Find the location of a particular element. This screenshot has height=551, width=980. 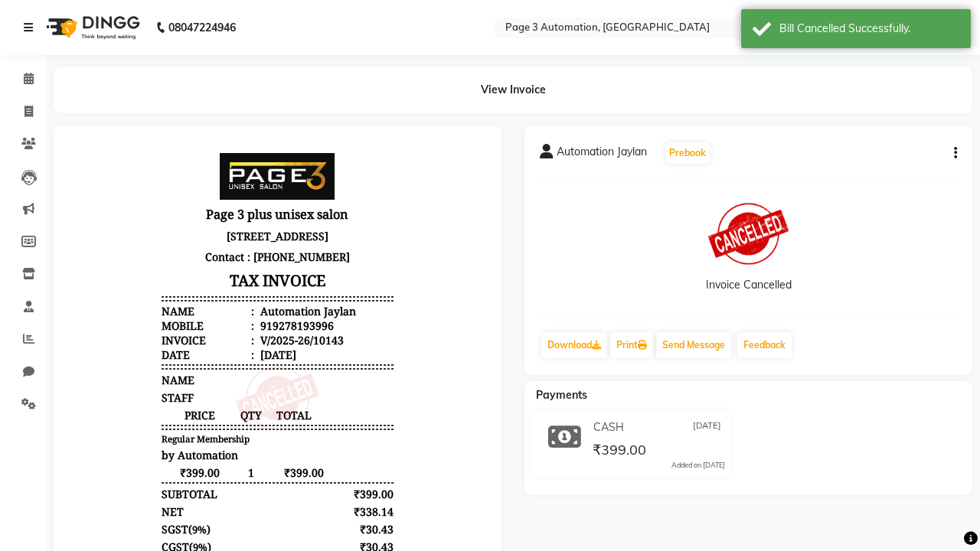

div: Automation Jaylan is located at coordinates (237, 170).